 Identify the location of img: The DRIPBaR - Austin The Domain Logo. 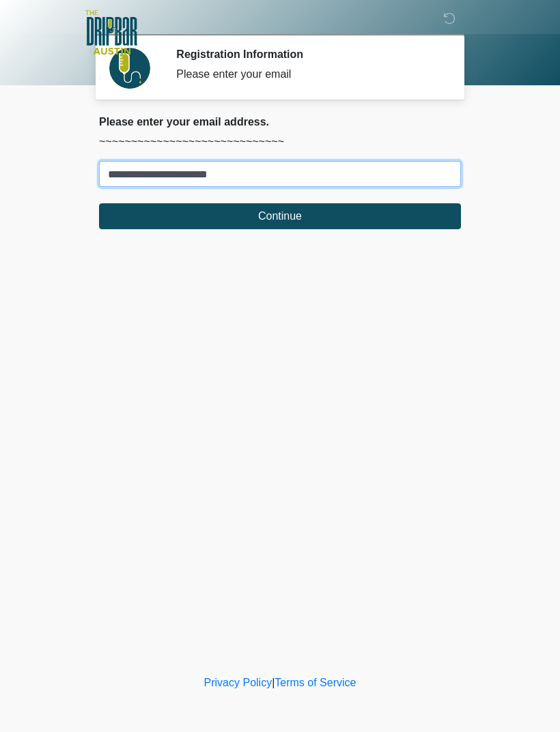
(111, 32).